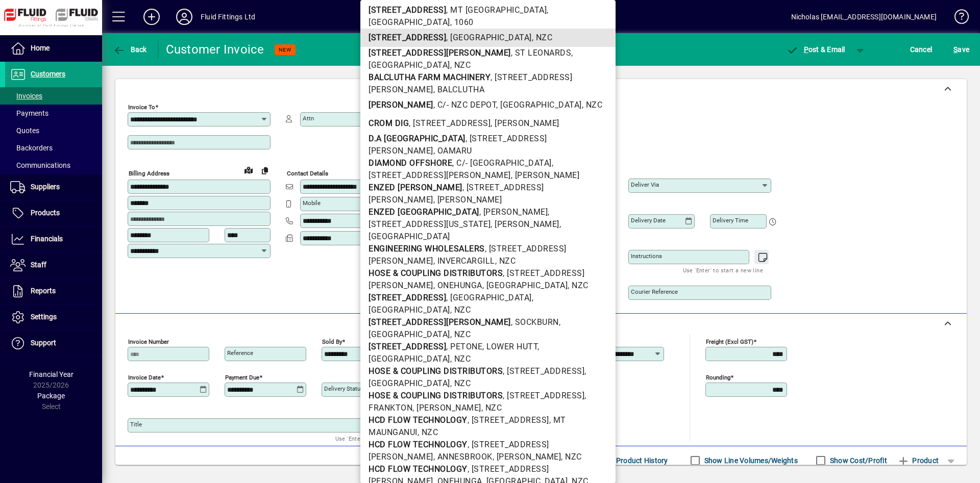 The height and width of the screenshot is (483, 980). Describe the element at coordinates (410, 163) in the screenshot. I see `b: DIAMOND OFFSHORE` at that location.